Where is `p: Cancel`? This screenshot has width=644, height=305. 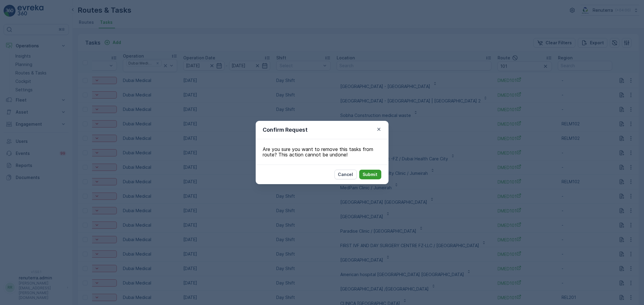 p: Cancel is located at coordinates (346, 175).